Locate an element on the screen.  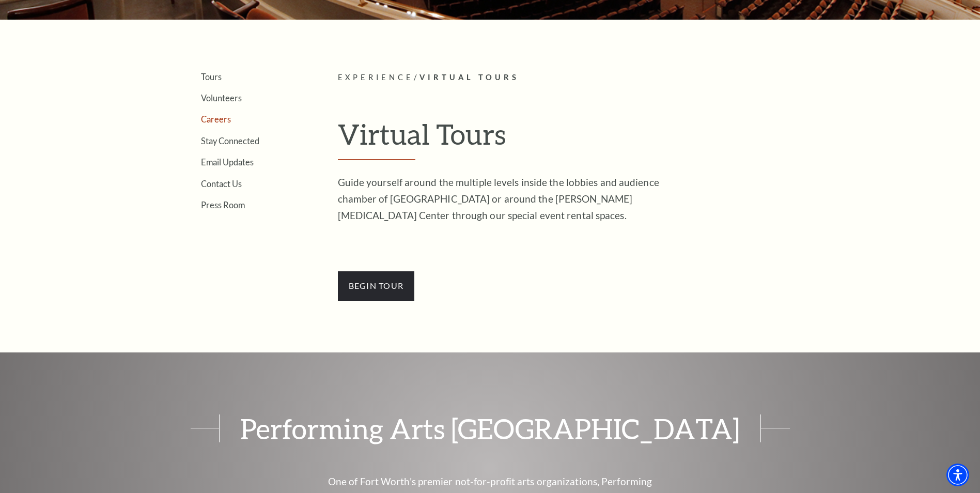
div: Accessibility Menu is located at coordinates (958, 475).